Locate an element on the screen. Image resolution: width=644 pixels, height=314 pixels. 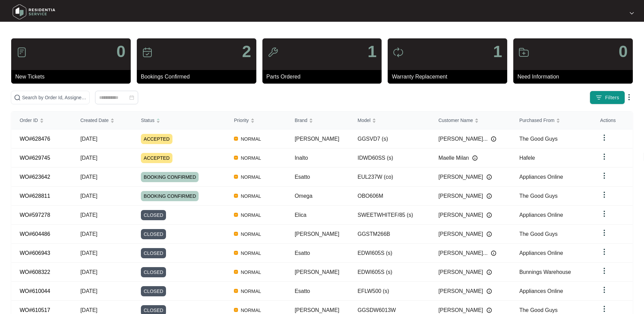
th: Created Date is located at coordinates (103, 120).